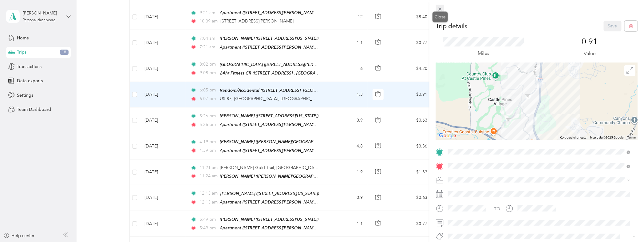 This screenshot has height=242, width=644. What do you see at coordinates (497, 209) in the screenshot?
I see `div: TO` at bounding box center [497, 209].